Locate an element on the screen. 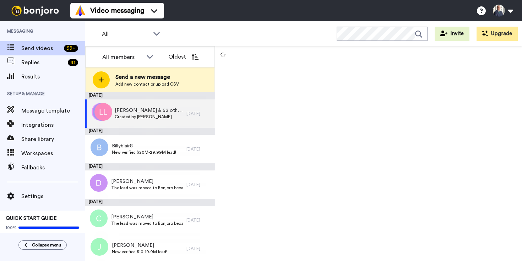  span: Add new contact or upload CSV is located at coordinates (147, 84).